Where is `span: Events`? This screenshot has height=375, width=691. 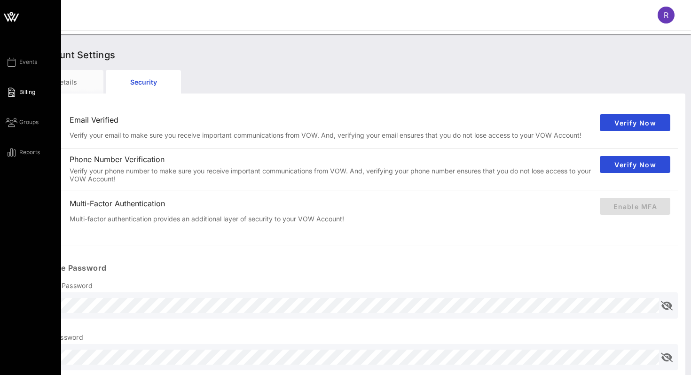
span: Events is located at coordinates (28, 62).